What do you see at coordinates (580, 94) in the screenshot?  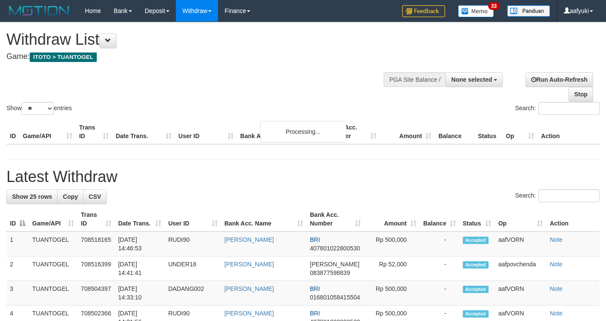 I see `a: Stop` at bounding box center [580, 94].